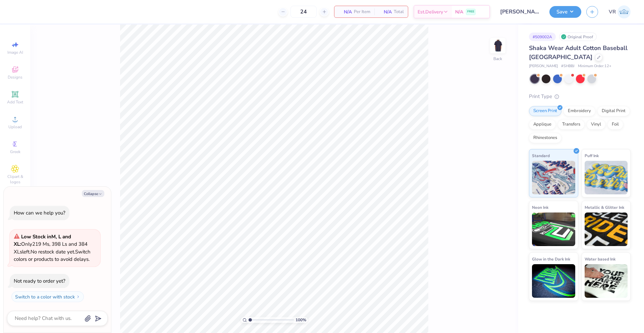 The width and height of the screenshot is (644, 333). I want to click on span: Glow in the Dark Ink, so click(551, 259).